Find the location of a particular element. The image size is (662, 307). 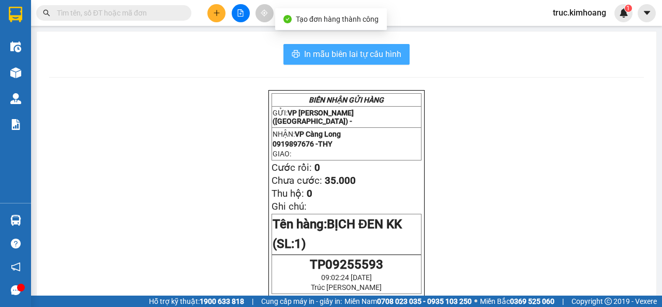

span: Ghi chú: is located at coordinates (289, 206).